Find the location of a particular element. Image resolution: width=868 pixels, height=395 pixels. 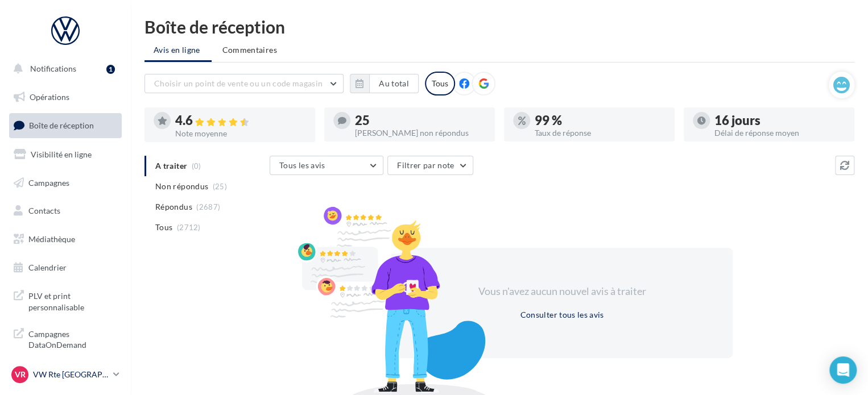

span: Notifications is located at coordinates (53, 68).